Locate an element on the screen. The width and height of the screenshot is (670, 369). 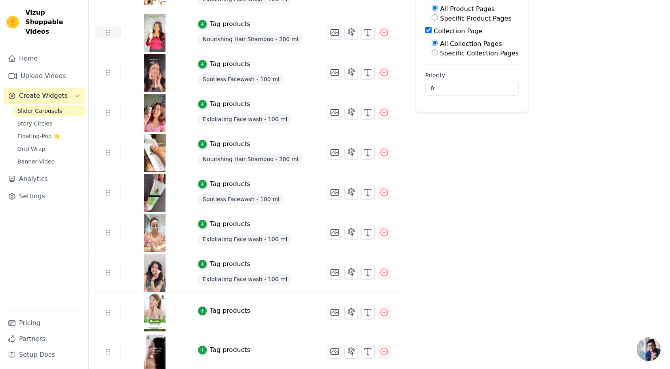
span: Create Widgets is located at coordinates (43, 96).